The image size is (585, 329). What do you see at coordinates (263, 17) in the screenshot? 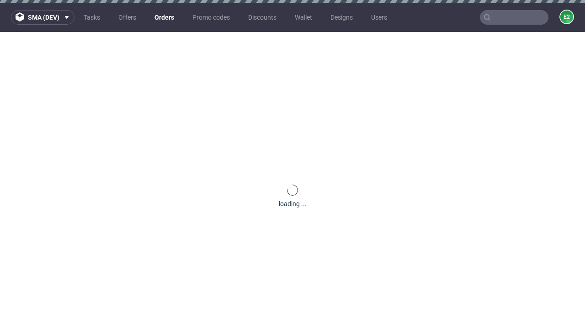
I see `a: Discounts` at bounding box center [263, 17].